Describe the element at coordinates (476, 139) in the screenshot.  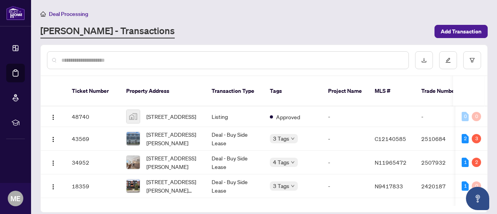
I see `div: 3` at that location.